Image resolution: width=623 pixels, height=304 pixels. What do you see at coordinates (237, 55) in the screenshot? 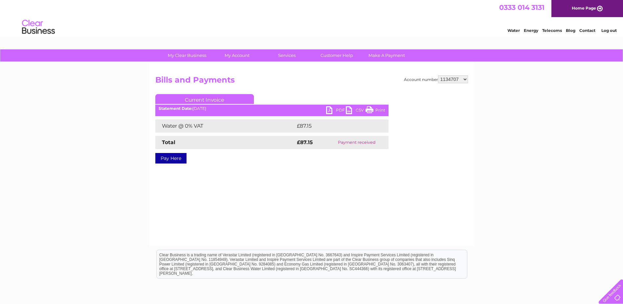
I see `a: My Account` at bounding box center [237, 55].